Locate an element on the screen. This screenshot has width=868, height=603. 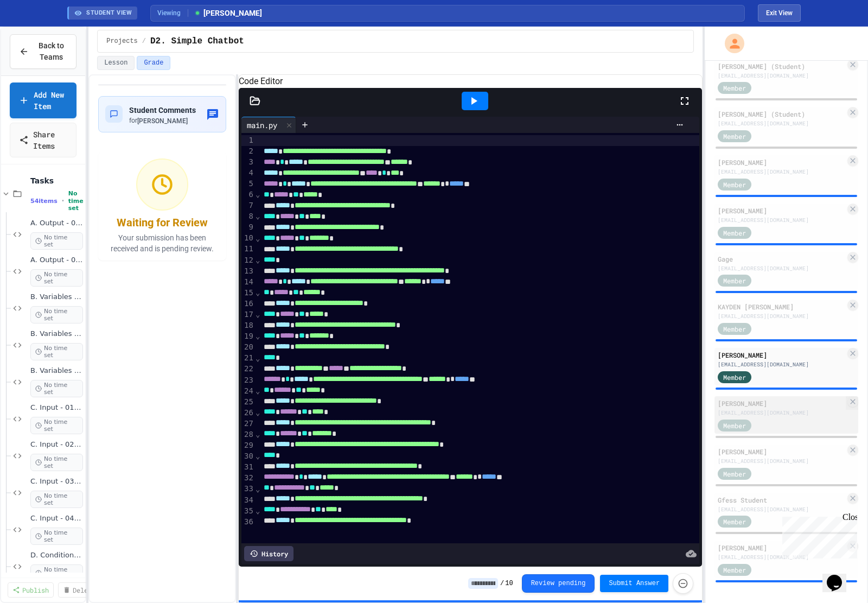
div: 12 is located at coordinates (248, 260).